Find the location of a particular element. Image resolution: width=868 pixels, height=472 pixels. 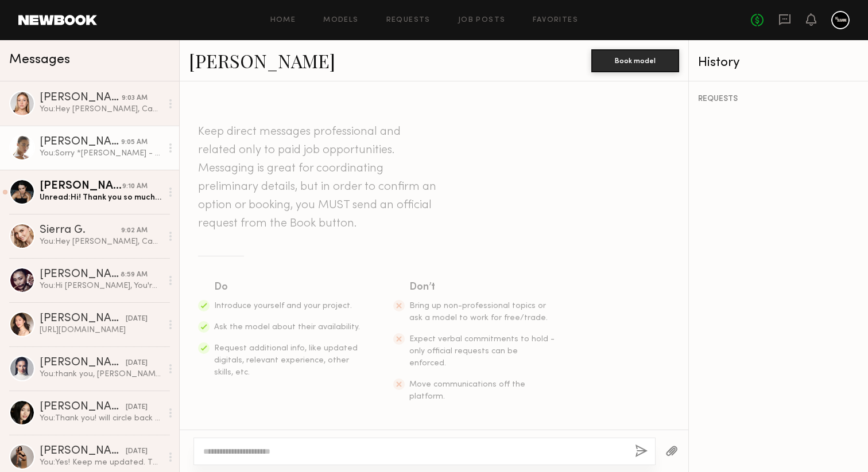

div: Don’t is located at coordinates (483, 287).